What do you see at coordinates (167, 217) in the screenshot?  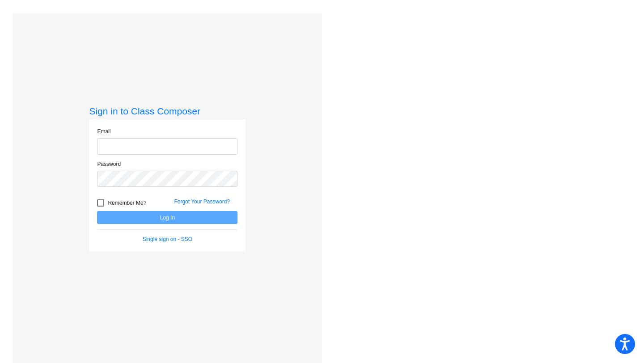 I see `button: Log In` at bounding box center [167, 217].